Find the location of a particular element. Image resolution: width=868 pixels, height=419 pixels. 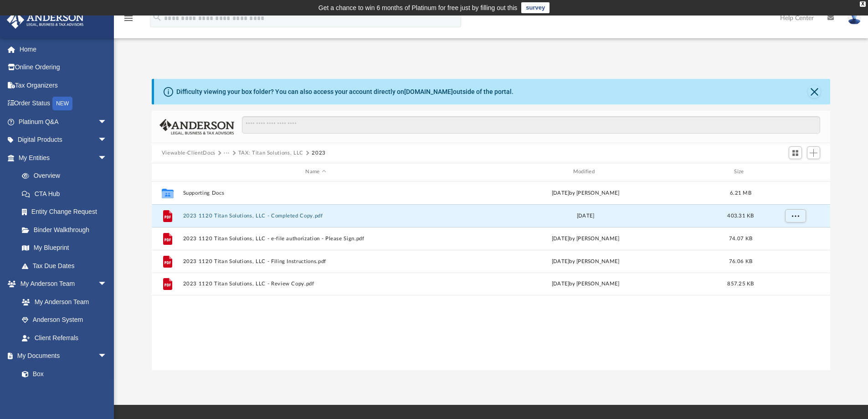

i: menu is located at coordinates (128, 19).